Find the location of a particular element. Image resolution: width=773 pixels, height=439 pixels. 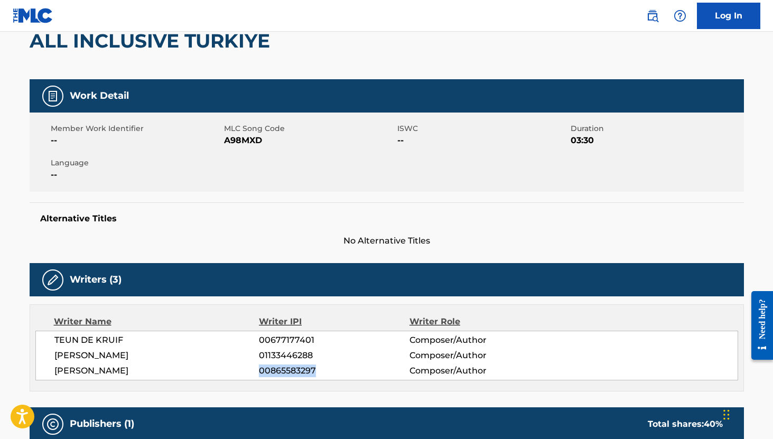

h2: ALL INCLUSIVE TURKIYE is located at coordinates (152, 41).